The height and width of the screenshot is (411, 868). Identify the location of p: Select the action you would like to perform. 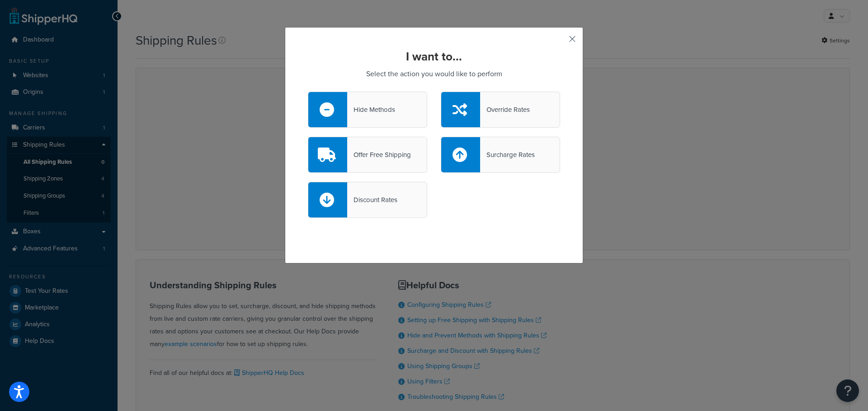
(434, 74).